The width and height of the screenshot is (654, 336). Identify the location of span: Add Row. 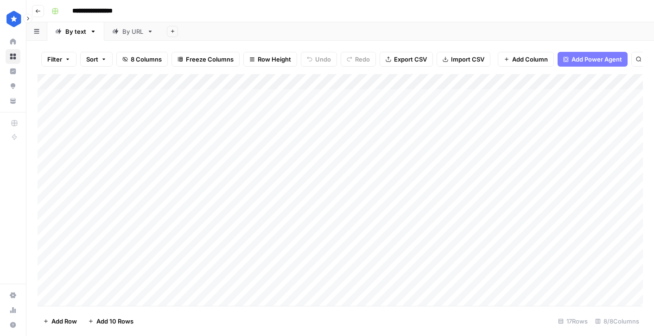
(64, 322).